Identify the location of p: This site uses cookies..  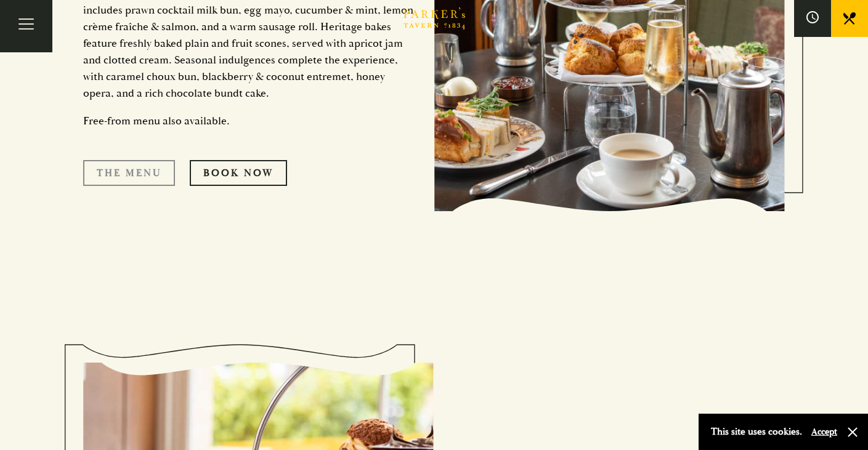
(756, 432).